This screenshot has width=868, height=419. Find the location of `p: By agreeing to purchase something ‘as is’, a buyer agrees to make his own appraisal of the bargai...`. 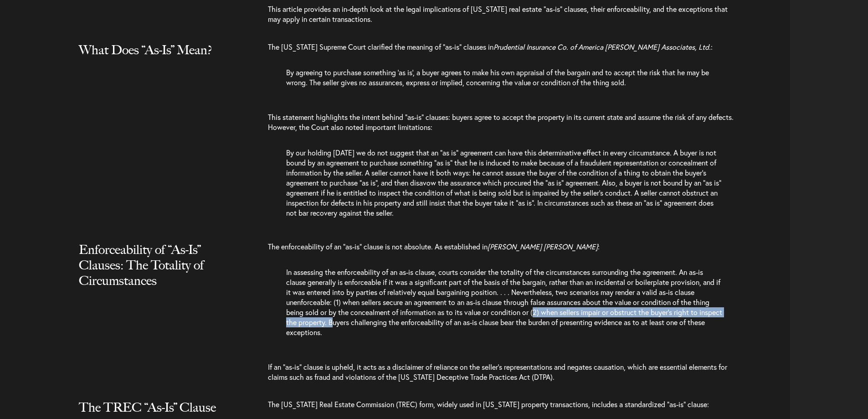

p: By agreeing to purchase something ‘as is’, a buyer agrees to make his own appraisal of the bargai... is located at coordinates (504, 82).